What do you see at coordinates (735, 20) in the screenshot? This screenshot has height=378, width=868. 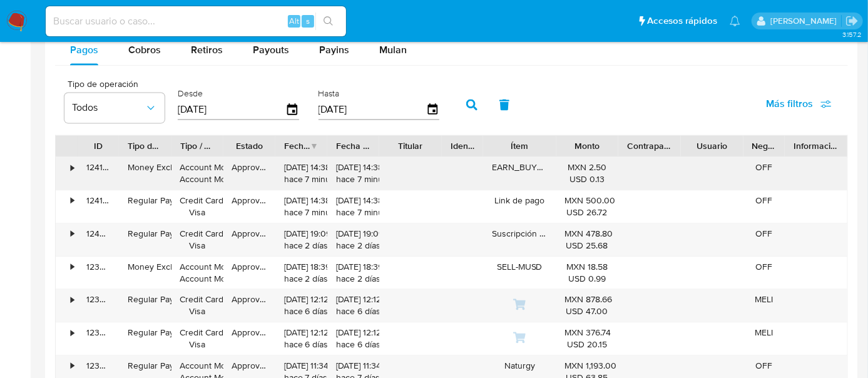 I see `a: Notificaciones` at bounding box center [735, 20].